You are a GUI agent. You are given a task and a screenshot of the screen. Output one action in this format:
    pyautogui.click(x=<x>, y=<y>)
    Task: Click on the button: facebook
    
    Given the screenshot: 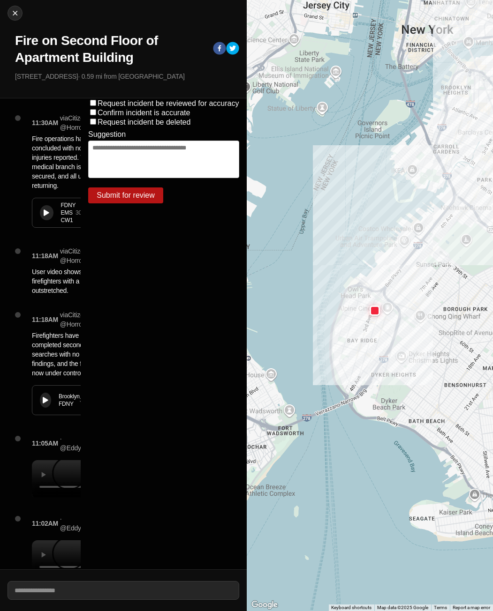 What is the action you would take?
    pyautogui.click(x=219, y=49)
    